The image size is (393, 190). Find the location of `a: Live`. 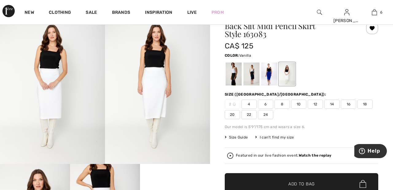

a: Live is located at coordinates (192, 12).